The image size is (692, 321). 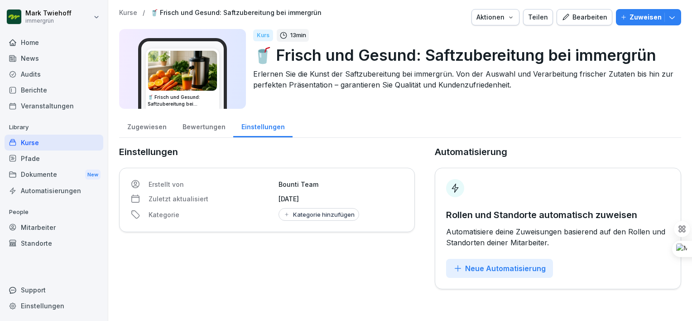 What do you see at coordinates (54, 227) in the screenshot?
I see `a: Mitarbeiter` at bounding box center [54, 227].